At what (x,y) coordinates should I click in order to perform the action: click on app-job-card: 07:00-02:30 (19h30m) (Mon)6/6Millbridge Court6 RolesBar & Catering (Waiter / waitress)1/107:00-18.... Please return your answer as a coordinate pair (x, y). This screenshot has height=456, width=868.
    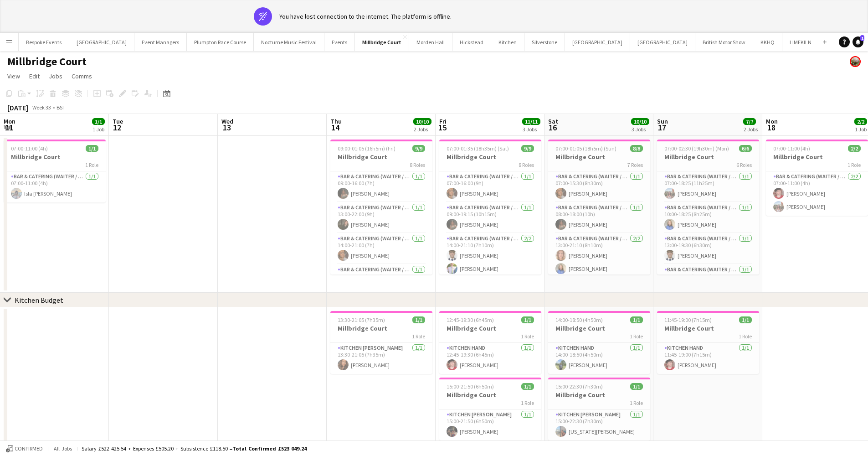
    Looking at the image, I should click on (708, 207).